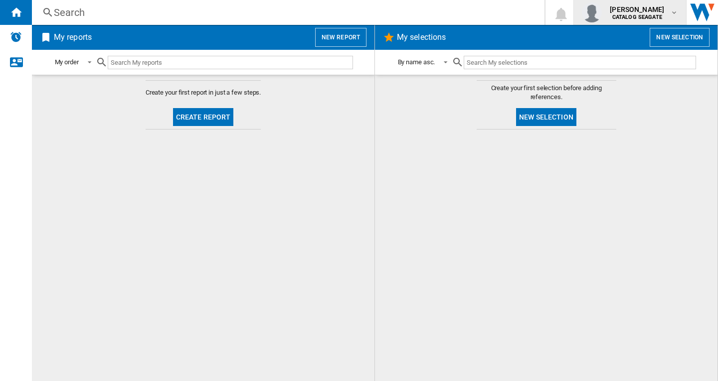 The image size is (718, 381). What do you see at coordinates (73, 37) in the screenshot?
I see `h2: My reports` at bounding box center [73, 37].